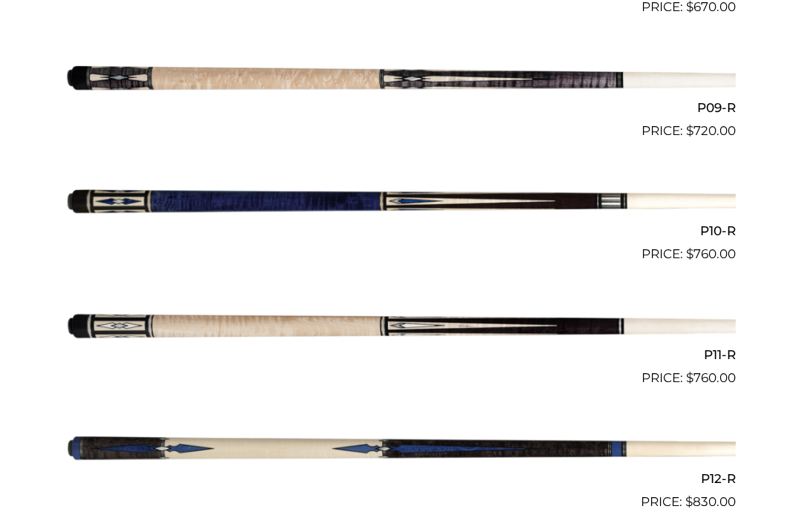  I want to click on a: P11-R $760.00, so click(400, 329).